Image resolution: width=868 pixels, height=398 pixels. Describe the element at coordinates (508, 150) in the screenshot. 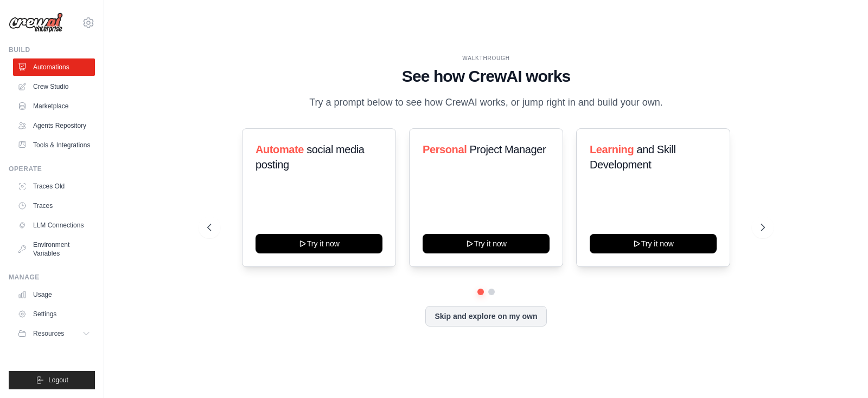

I see `span: Project Manager` at that location.